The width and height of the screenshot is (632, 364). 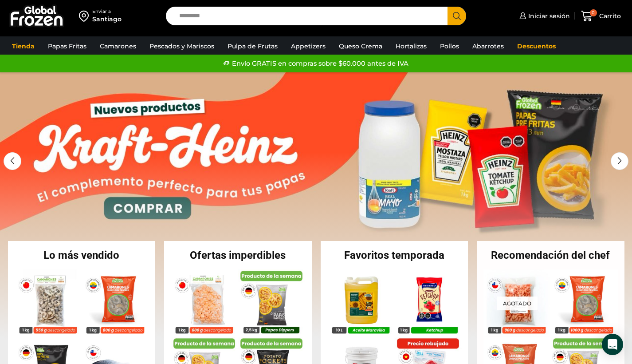 I want to click on span: 0, so click(x=593, y=13).